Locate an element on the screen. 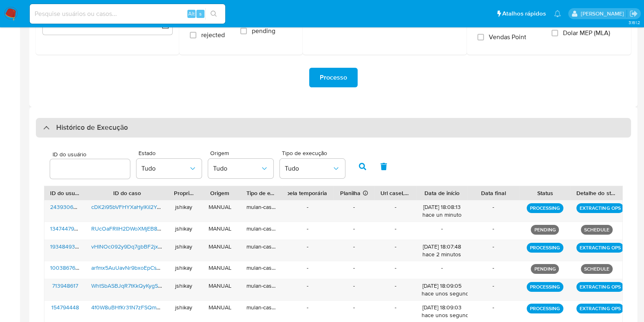  a: Notificações is located at coordinates (557, 14).